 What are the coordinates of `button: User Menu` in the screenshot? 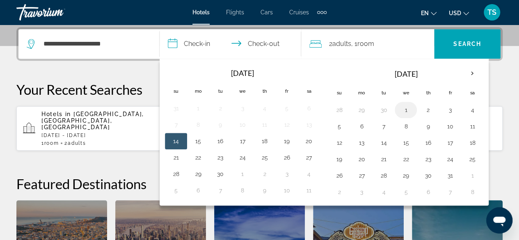 It's located at (492, 12).